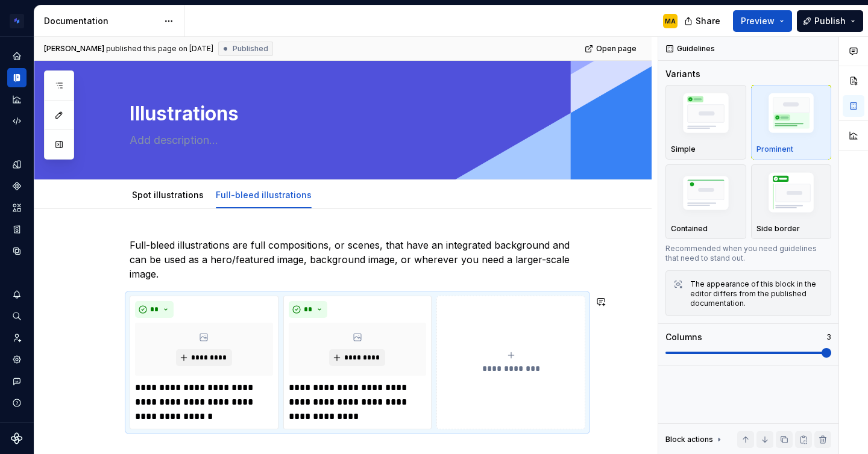  I want to click on div: Components, so click(17, 186).